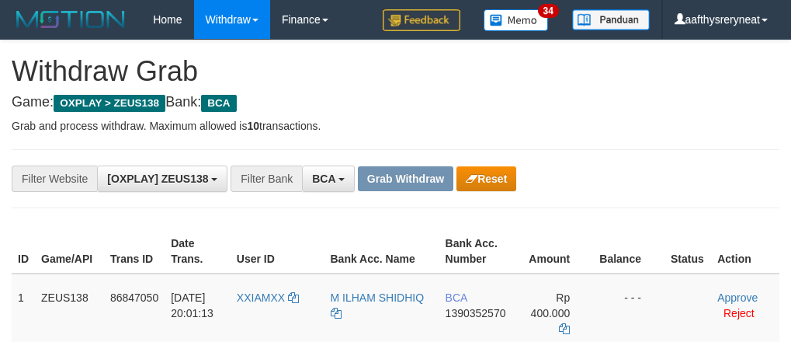 Image resolution: width=791 pixels, height=342 pixels. I want to click on span: 34, so click(548, 11).